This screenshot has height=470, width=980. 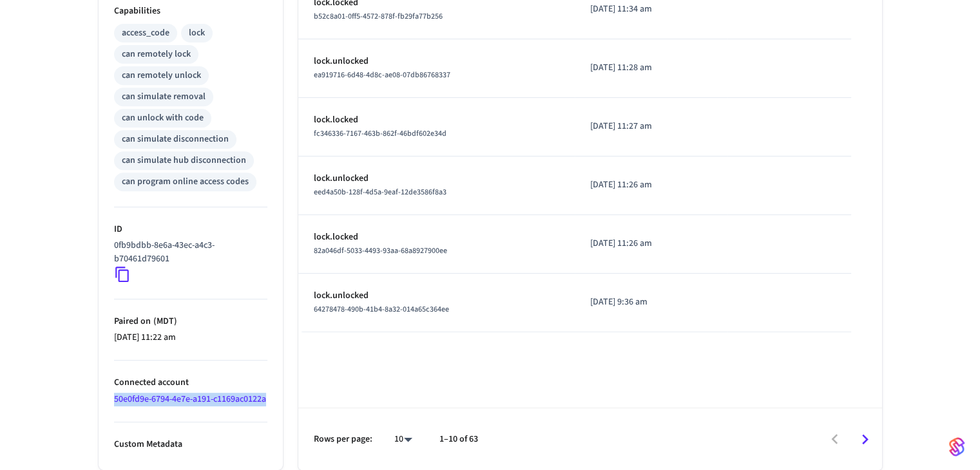 What do you see at coordinates (163, 97) in the screenshot?
I see `div: can simulate removal` at bounding box center [163, 97].